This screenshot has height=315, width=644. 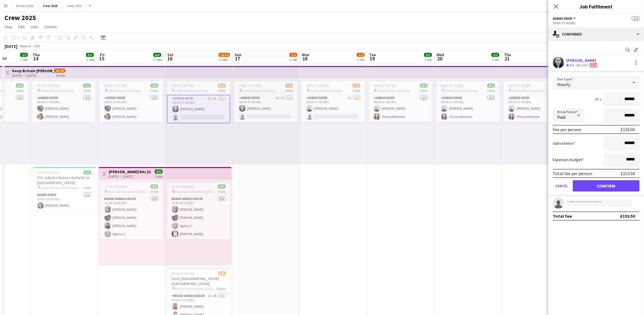 I want to click on span: 14, so click(x=36, y=58).